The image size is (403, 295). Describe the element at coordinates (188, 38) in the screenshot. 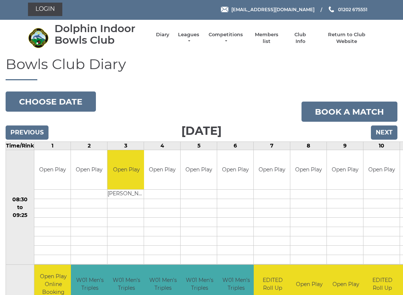

I see `a: Leagues` at that location.